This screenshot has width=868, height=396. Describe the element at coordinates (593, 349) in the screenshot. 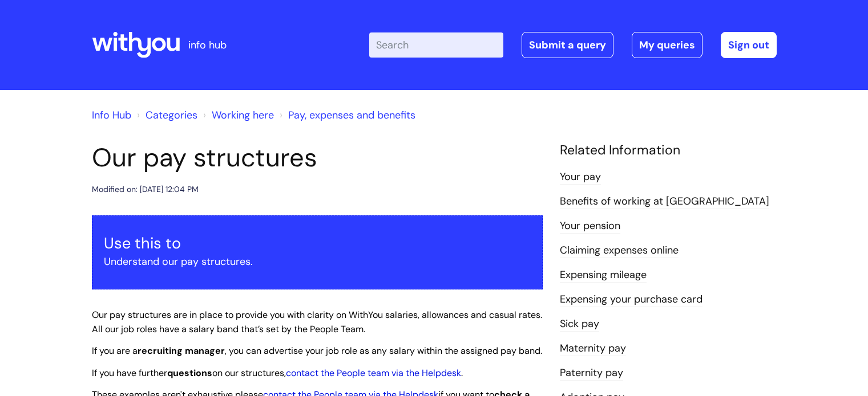

I see `a: Maternity pay` at that location.